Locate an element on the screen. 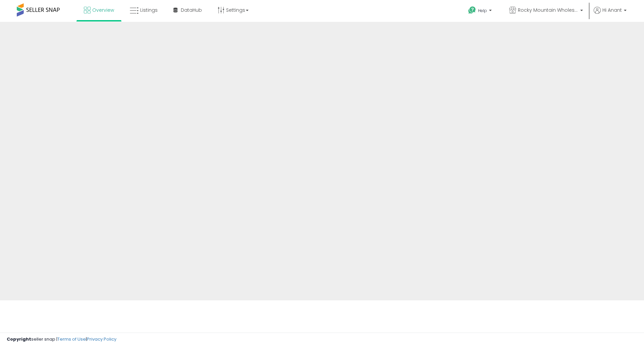  span: Help is located at coordinates (483, 10).